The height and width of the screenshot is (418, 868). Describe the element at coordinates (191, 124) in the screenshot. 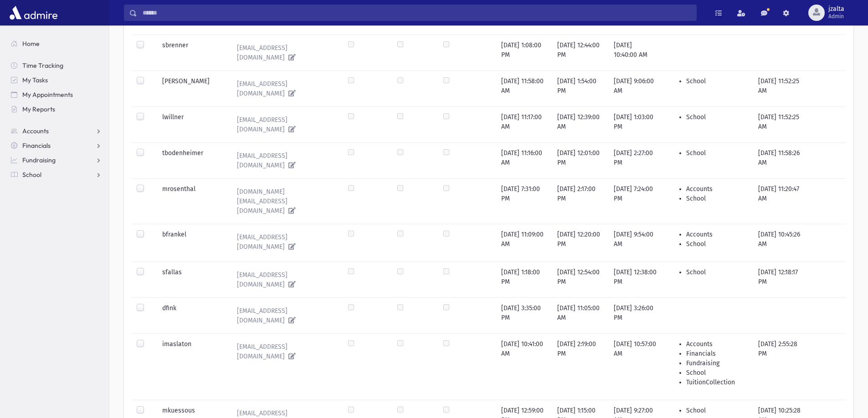

I see `td: lwillner` at that location.